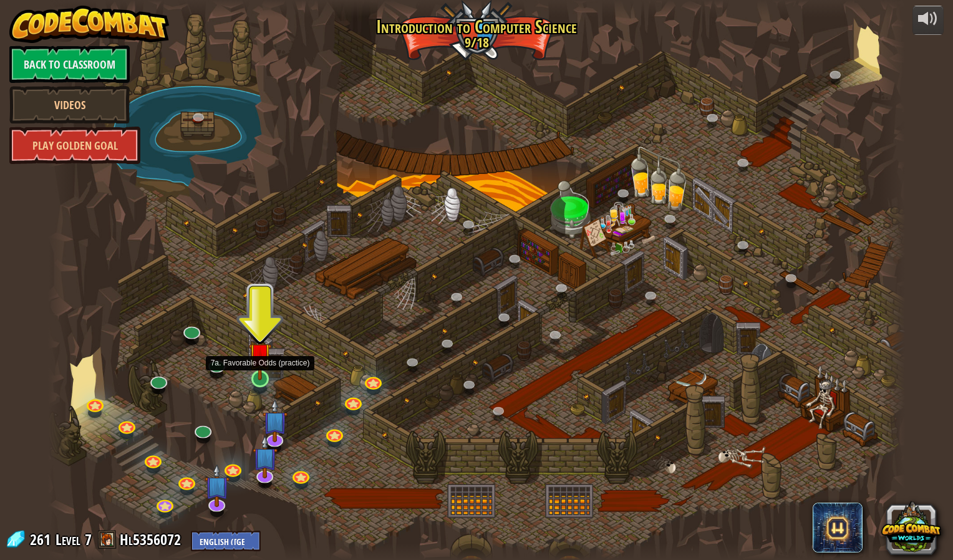 The height and width of the screenshot is (560, 953). Describe the element at coordinates (69, 104) in the screenshot. I see `a: Videos` at that location.